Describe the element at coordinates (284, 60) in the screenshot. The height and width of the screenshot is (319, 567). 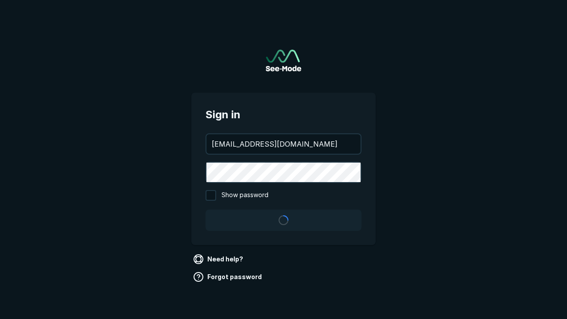
I see `img: See-Mode Logo` at that location.